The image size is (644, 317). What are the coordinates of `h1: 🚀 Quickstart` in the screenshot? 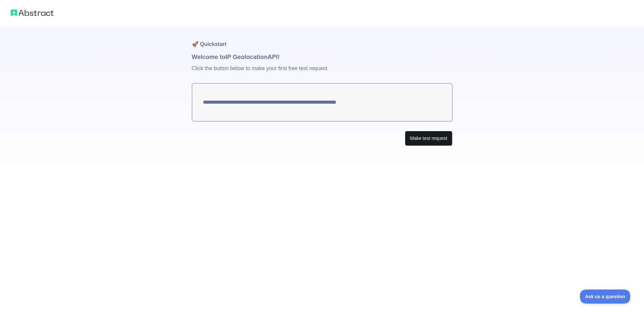 It's located at (322, 39).